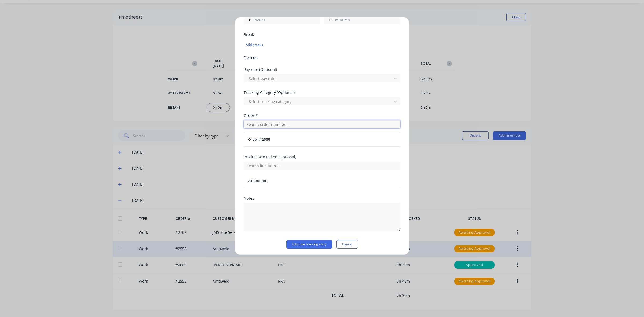 This screenshot has width=644, height=317. Describe the element at coordinates (322, 35) in the screenshot. I see `div: Breaks` at that location.